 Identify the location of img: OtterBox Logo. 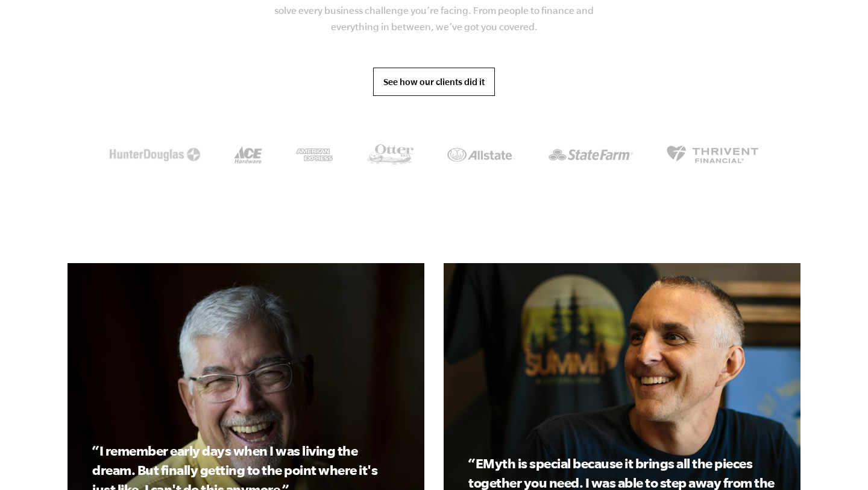
(391, 155).